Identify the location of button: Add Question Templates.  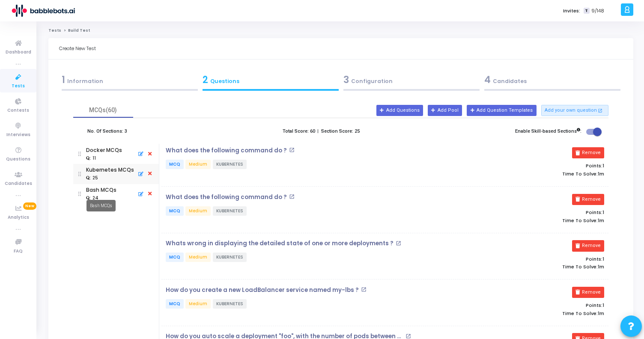
(501, 110).